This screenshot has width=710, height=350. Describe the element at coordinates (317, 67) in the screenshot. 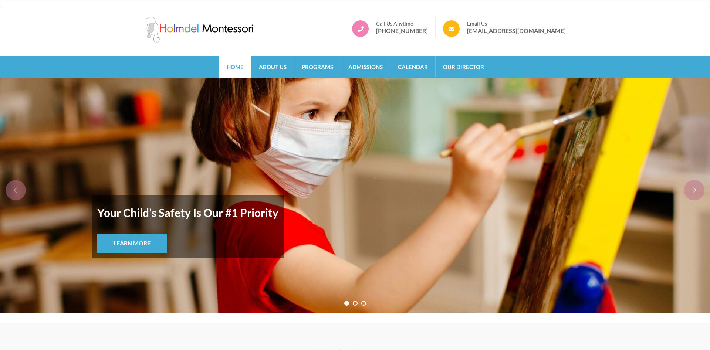

I see `a: Programs` at that location.